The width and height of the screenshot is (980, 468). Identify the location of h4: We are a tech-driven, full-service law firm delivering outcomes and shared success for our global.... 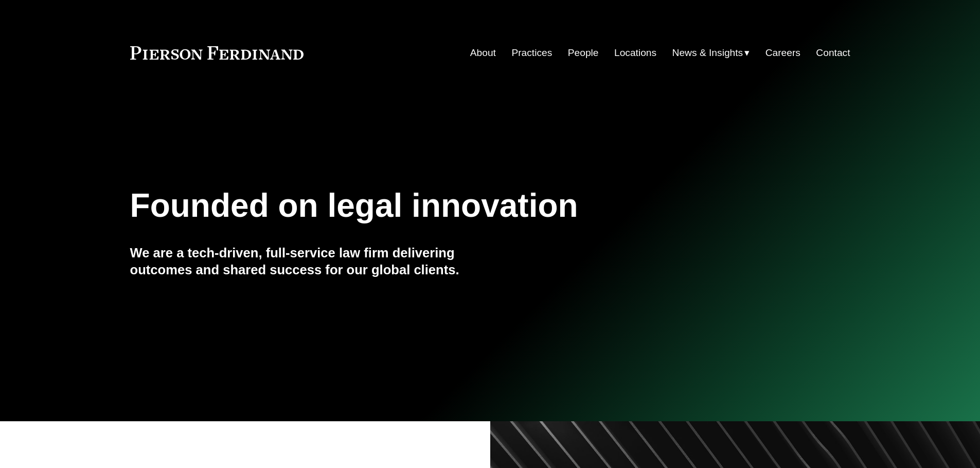
(310, 261).